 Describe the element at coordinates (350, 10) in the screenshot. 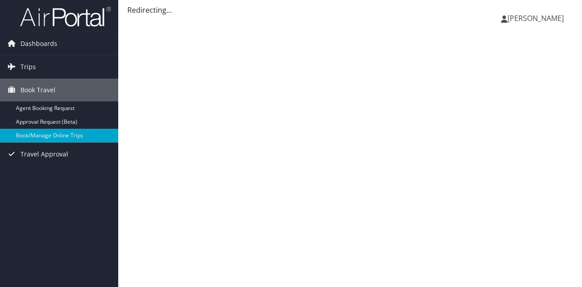

I see `div: Redirecting...` at that location.